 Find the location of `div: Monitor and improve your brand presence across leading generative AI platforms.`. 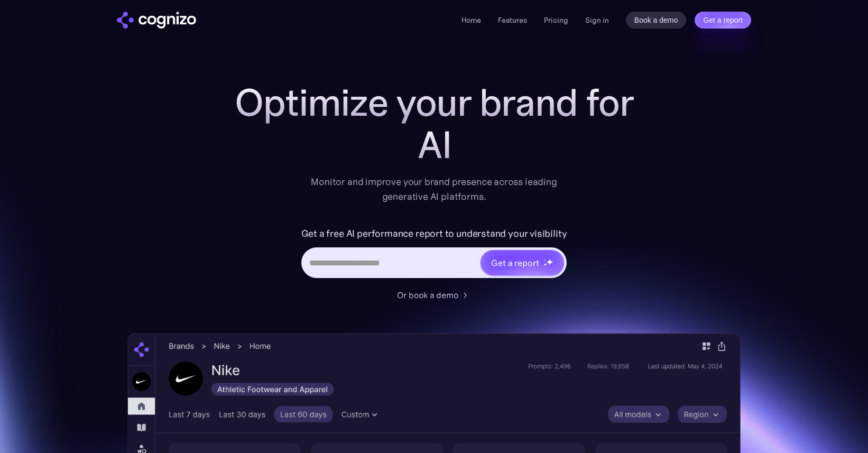

div: Monitor and improve your brand presence across leading generative AI platforms. is located at coordinates (434, 189).